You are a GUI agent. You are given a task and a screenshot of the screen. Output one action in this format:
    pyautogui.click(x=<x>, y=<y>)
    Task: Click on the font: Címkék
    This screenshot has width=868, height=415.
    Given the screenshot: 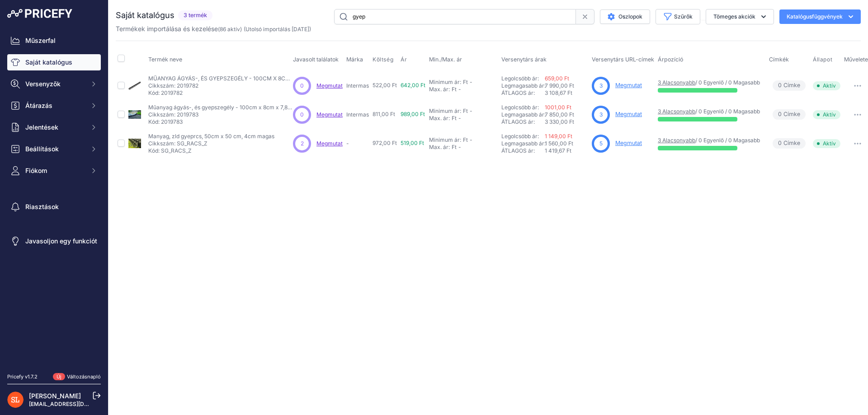 What is the action you would take?
    pyautogui.click(x=779, y=59)
    